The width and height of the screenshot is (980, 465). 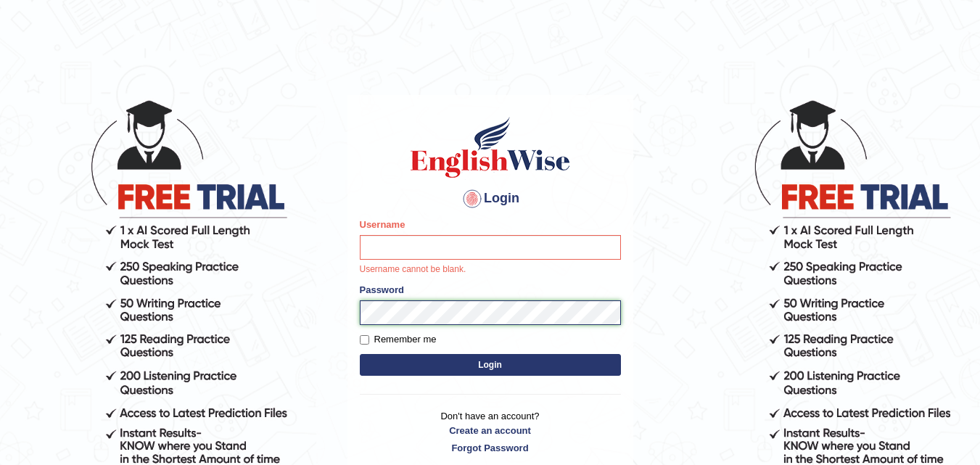 I want to click on a: Create an account, so click(x=491, y=431).